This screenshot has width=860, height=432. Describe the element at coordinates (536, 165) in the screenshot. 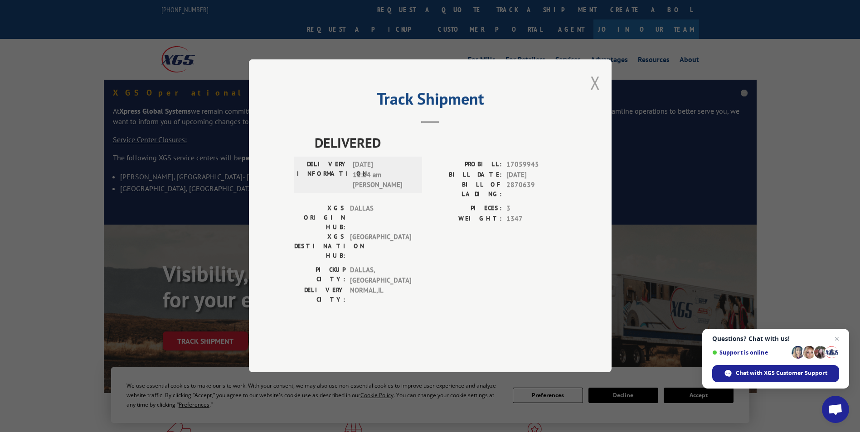

I see `span: 17059945` at that location.